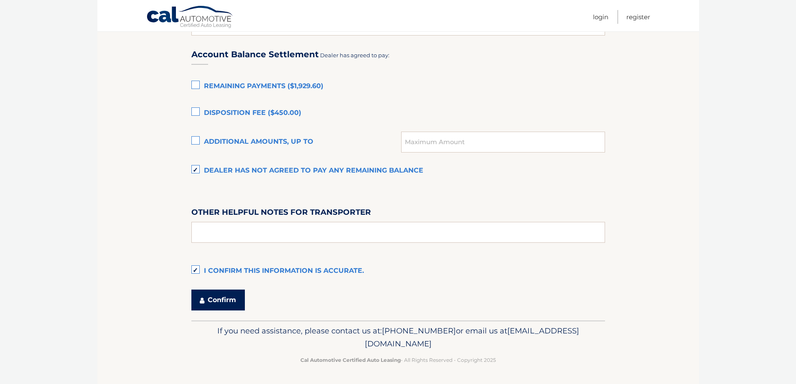  I want to click on a: Register, so click(638, 17).